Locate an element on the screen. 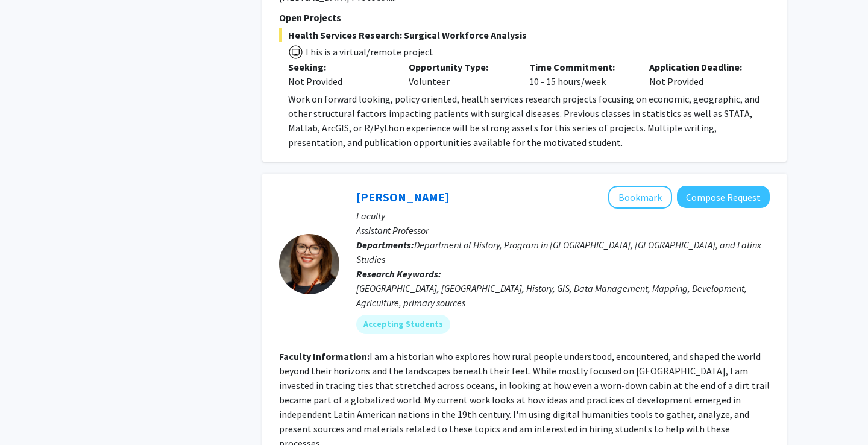 This screenshot has height=445, width=868. div: 10 - 15 hours/week is located at coordinates (580, 74).